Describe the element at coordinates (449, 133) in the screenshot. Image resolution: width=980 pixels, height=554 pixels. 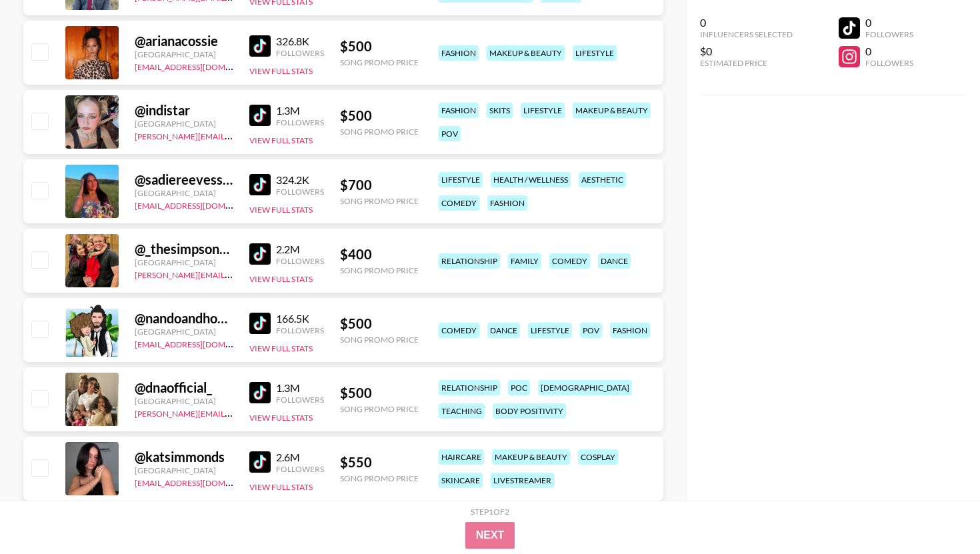
I see `div: pov` at that location.